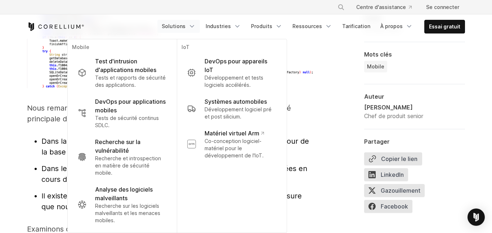  What do you see at coordinates (232, 109) in the screenshot?
I see `a: Systèmes automobiles Développement logiciel pré et post silicium.` at bounding box center [232, 109].